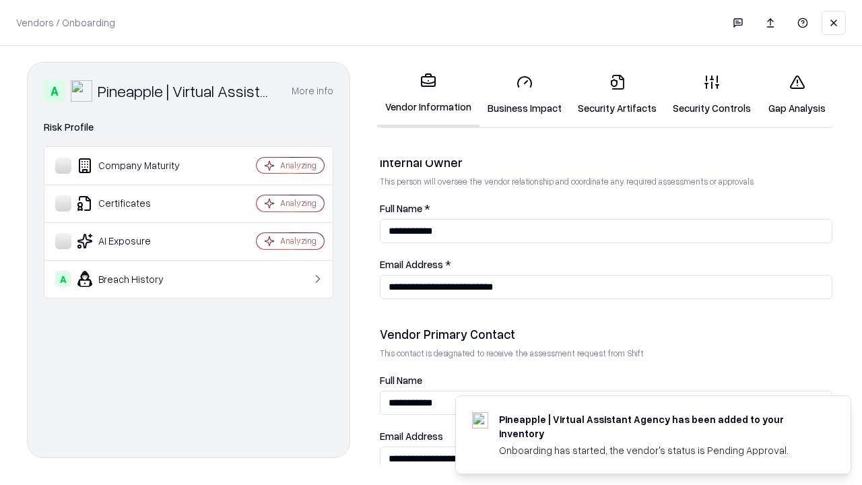 The image size is (862, 485). Describe the element at coordinates (525, 94) in the screenshot. I see `a: Business Impact` at that location.